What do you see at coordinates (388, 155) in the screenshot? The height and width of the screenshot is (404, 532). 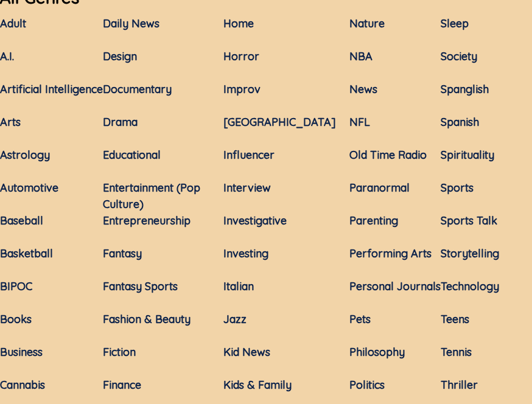 I see `a: Old Time Radio` at bounding box center [388, 155].